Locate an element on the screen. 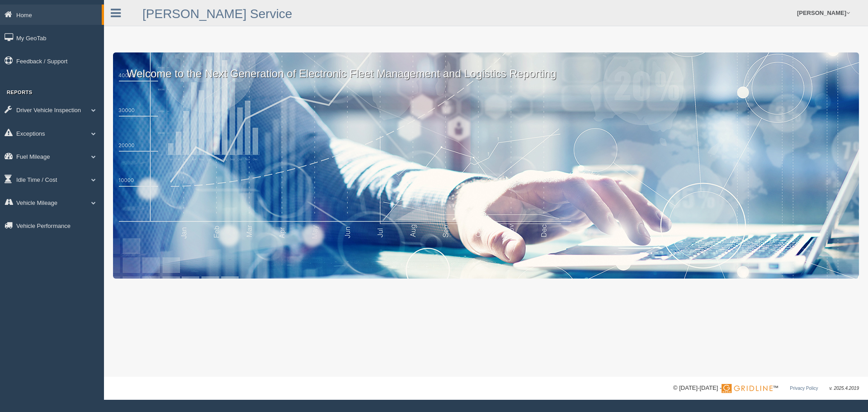  p: Welcome to the Next Generation of Electronic Fleet Management and Logistics Reporting is located at coordinates (486, 67).